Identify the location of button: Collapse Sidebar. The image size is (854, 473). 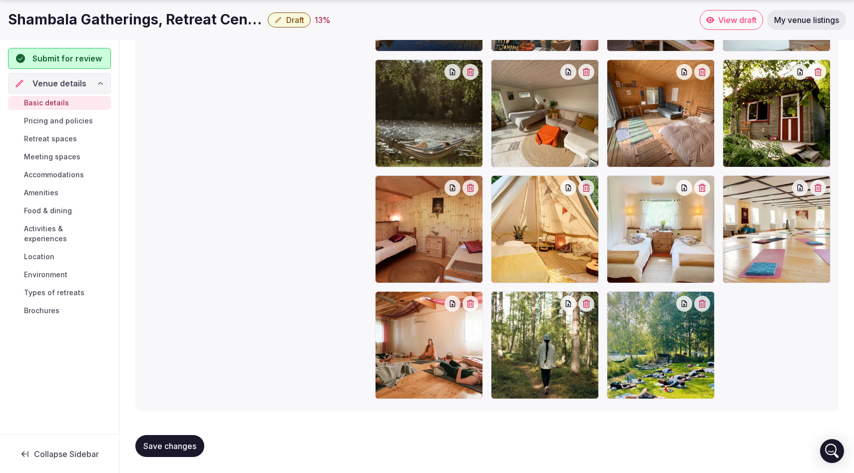
(59, 454).